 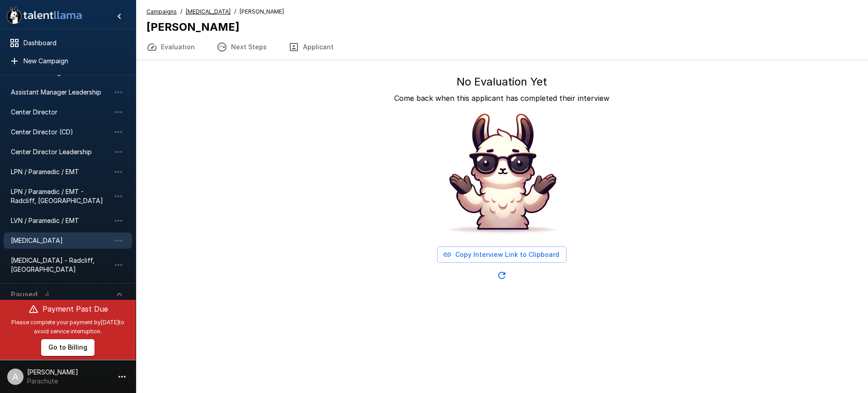 What do you see at coordinates (161, 12) in the screenshot?
I see `u: Campaigns` at bounding box center [161, 12].